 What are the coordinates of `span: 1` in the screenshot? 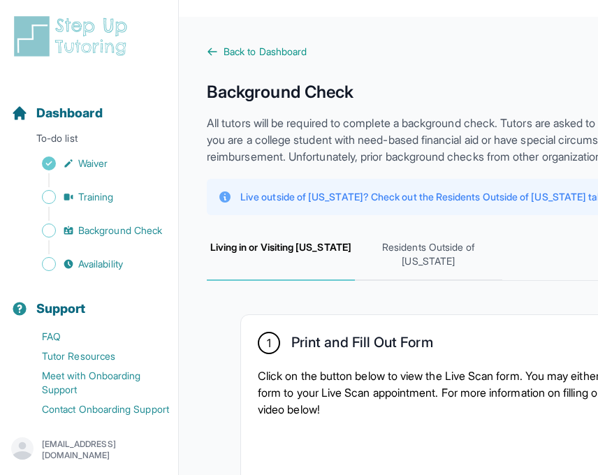 It's located at (269, 343).